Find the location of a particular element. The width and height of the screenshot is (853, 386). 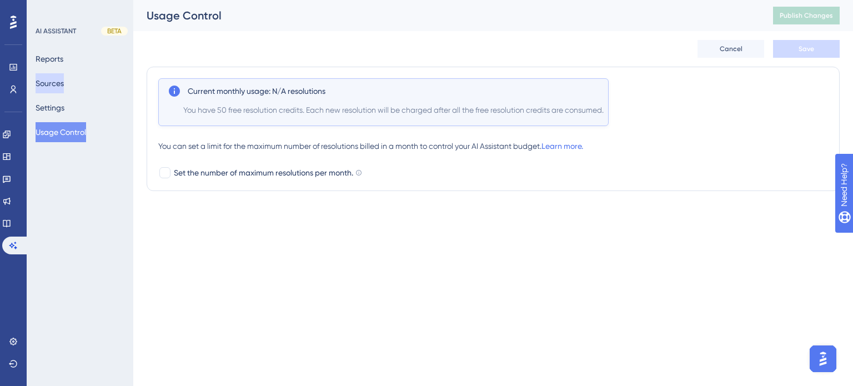

span: Cancel is located at coordinates (731, 49).